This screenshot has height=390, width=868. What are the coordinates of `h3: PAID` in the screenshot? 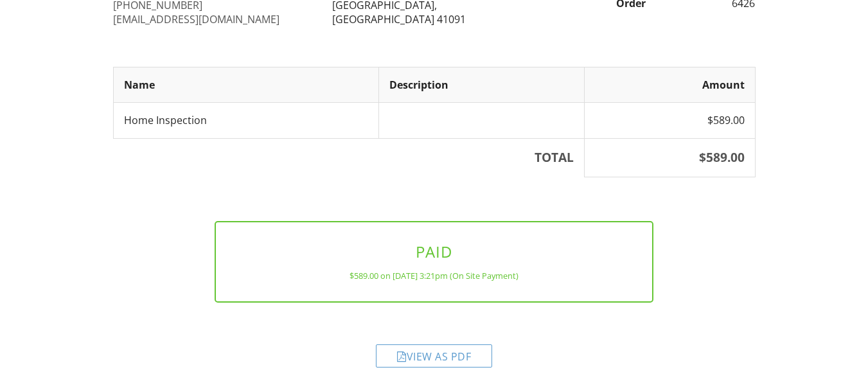 It's located at (434, 251).